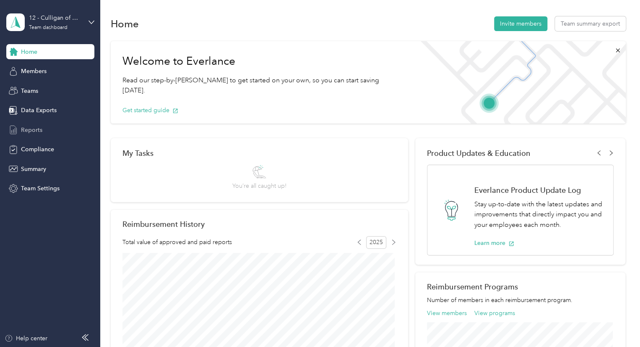 The height and width of the screenshot is (347, 640). What do you see at coordinates (590, 23) in the screenshot?
I see `button: Team summary export` at bounding box center [590, 23].